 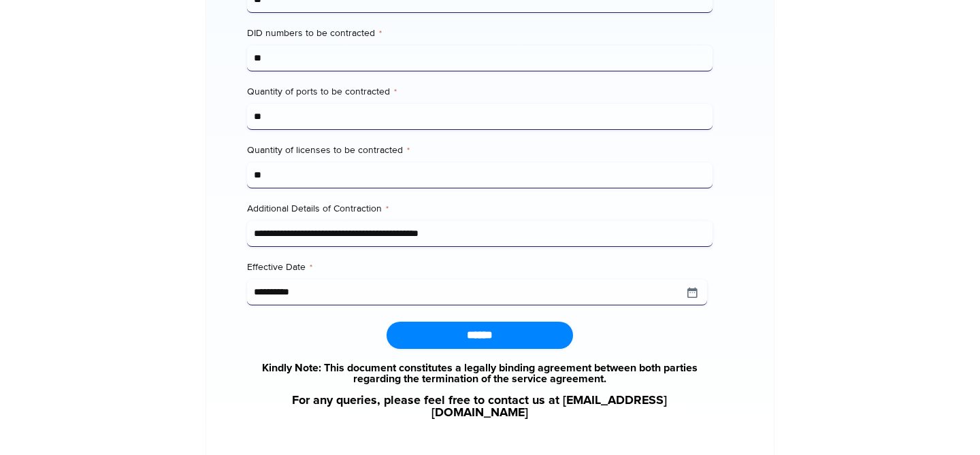 What do you see at coordinates (479, 209) in the screenshot?
I see `label: Additional Details of Contraction` at bounding box center [479, 209].